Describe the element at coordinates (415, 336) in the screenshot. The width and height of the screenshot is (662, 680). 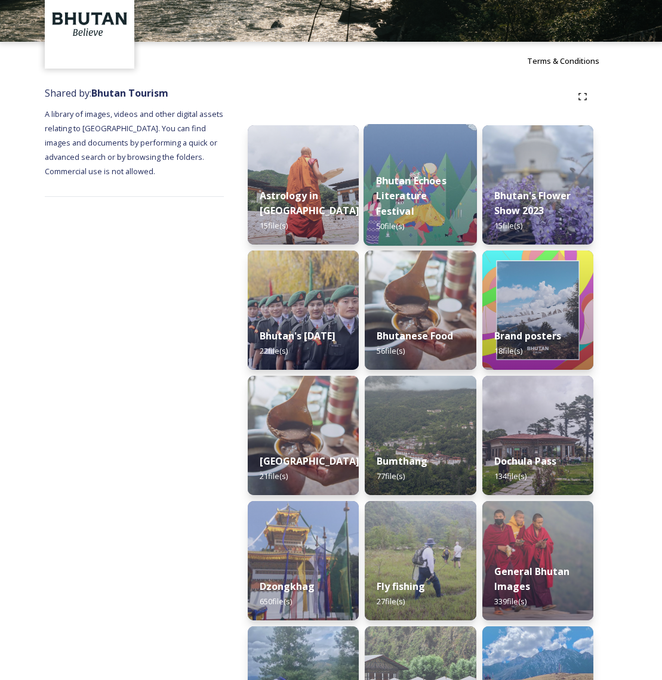
I see `strong: Bhutanese Food` at that location.